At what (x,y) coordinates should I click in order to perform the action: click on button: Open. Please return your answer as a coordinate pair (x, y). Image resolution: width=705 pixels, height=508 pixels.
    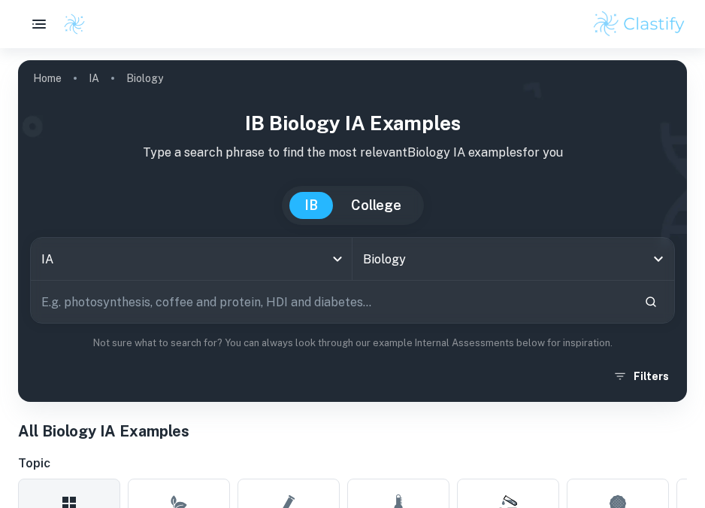
    Looking at the image, I should click on (659, 259).